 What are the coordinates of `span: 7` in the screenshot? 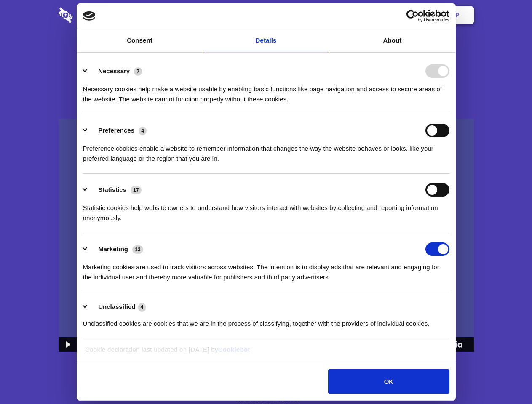 It's located at (137, 71).